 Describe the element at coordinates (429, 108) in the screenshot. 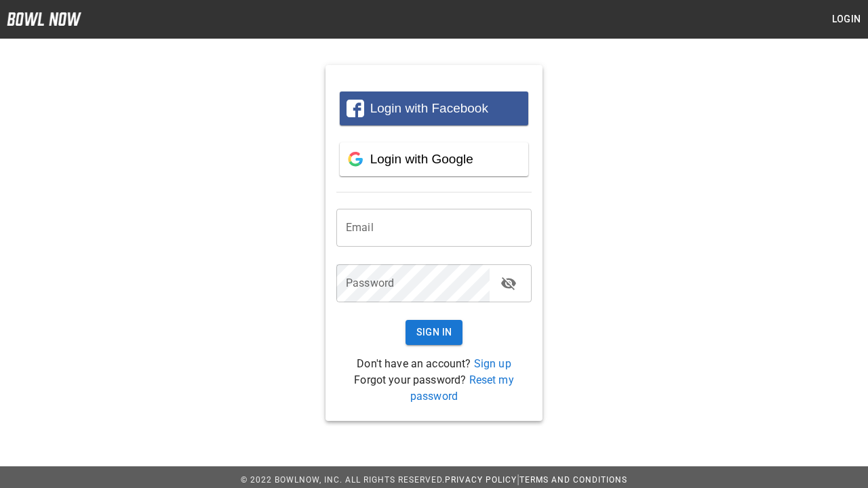

I see `span: Login with Facebook` at that location.